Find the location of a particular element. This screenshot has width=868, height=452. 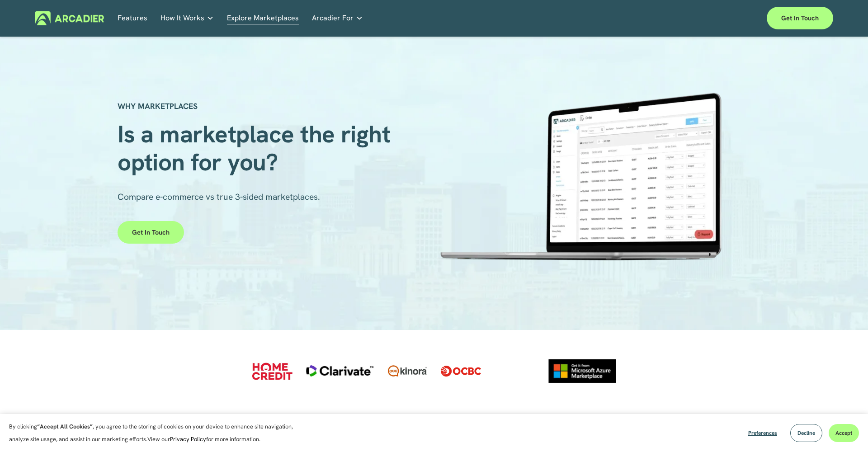

span: How It Works is located at coordinates (182, 18).